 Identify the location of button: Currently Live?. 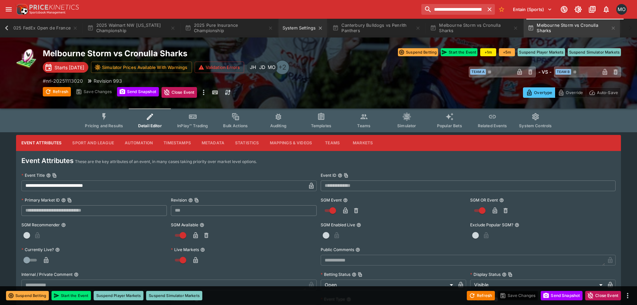
(58, 249).